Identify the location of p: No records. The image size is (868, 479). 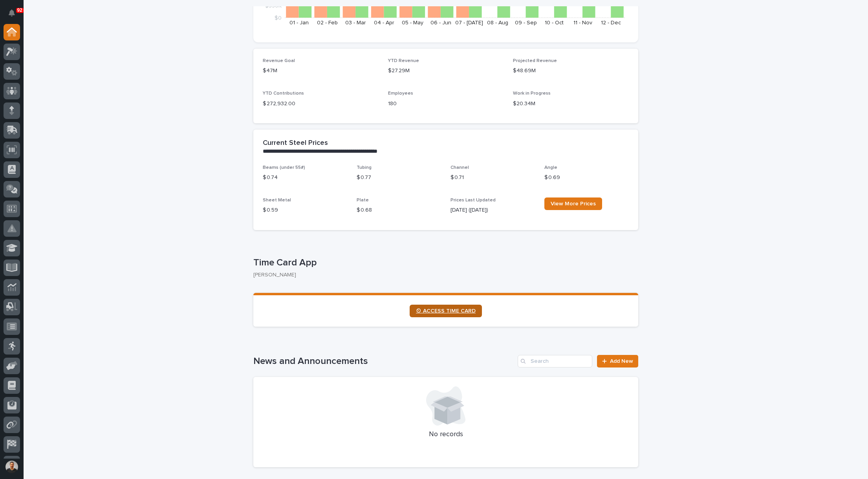
(446, 435).